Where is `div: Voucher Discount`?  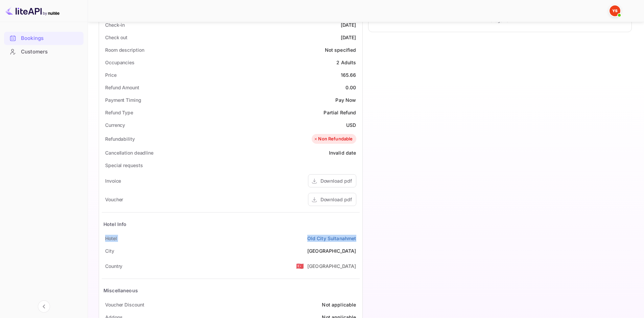
div: Voucher Discount is located at coordinates (124, 305).